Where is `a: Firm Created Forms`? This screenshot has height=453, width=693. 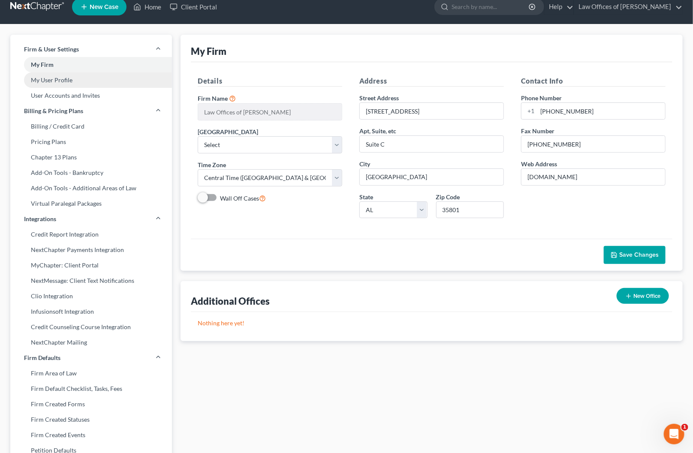 a: Firm Created Forms is located at coordinates (91, 404).